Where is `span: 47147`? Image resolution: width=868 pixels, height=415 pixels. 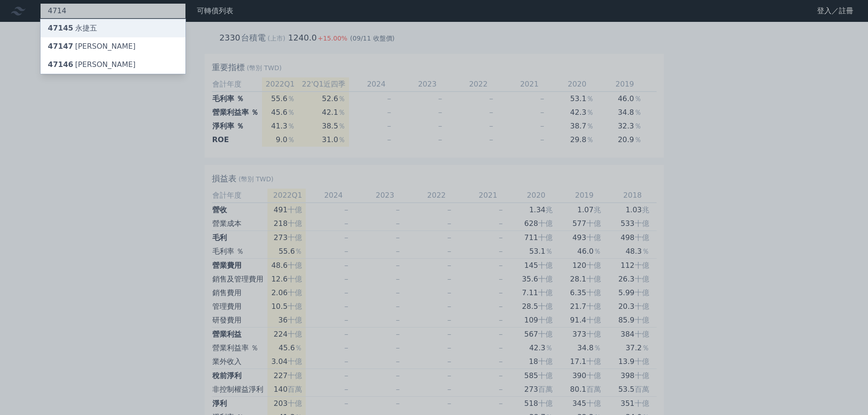
span: 47147 is located at coordinates (61, 46).